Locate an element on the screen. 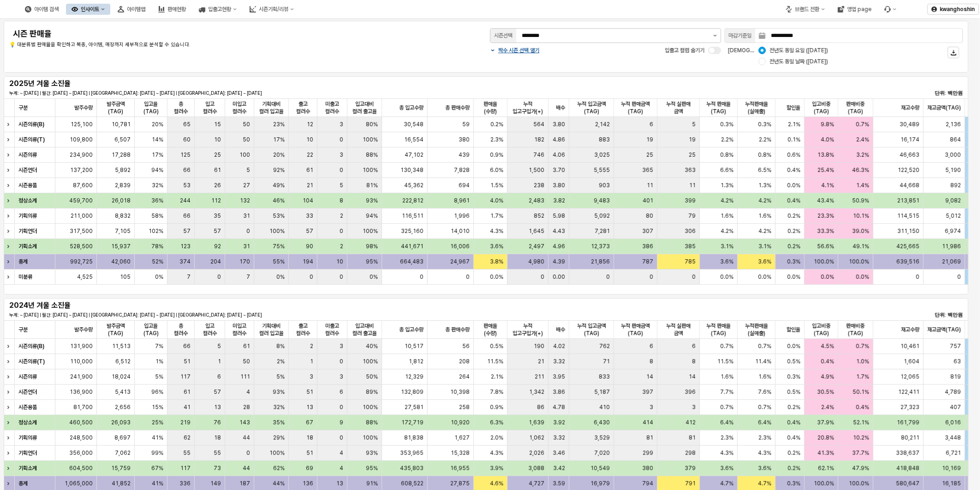 This screenshot has width=980, height=490. span: 총 컬러수 is located at coordinates (181, 108).